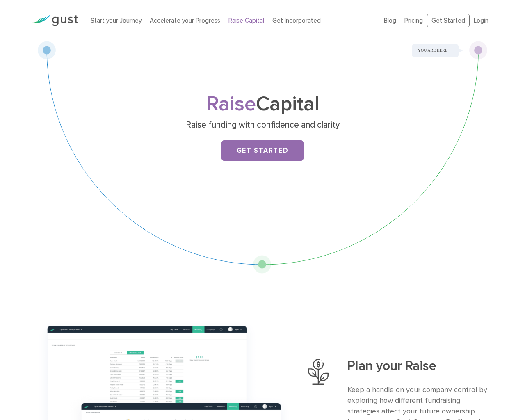 The width and height of the screenshot is (525, 420). I want to click on h1: Capital, so click(263, 104).